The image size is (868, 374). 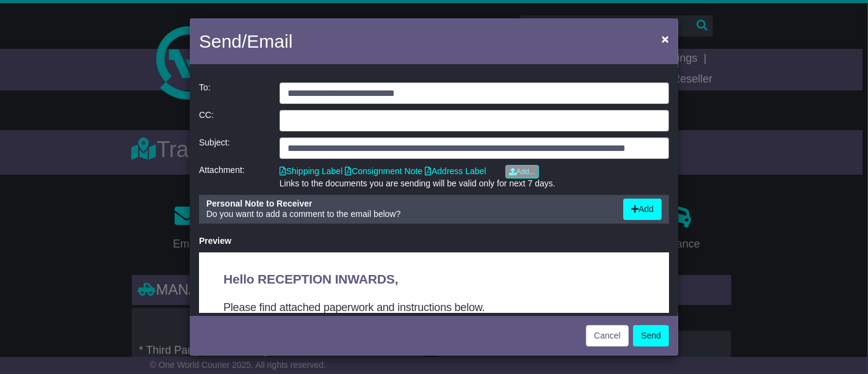 What do you see at coordinates (522, 172) in the screenshot?
I see `a: Add...` at bounding box center [522, 172].